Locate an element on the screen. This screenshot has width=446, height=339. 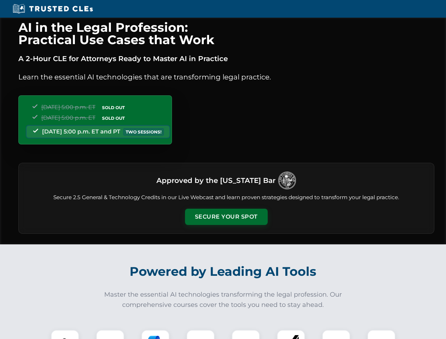
h1: AI in the Legal Profession: Practical Use Cases that Work is located at coordinates (226, 34).